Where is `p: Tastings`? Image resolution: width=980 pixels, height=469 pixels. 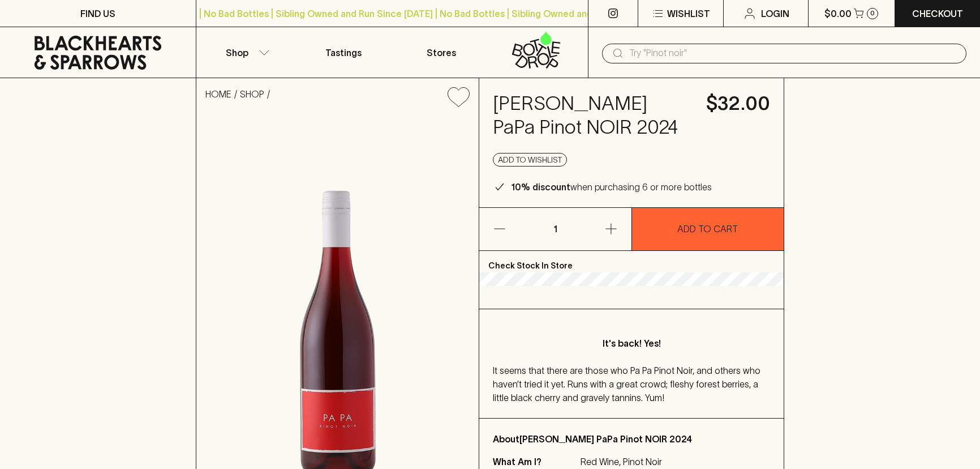
p: Tastings is located at coordinates (344, 52).